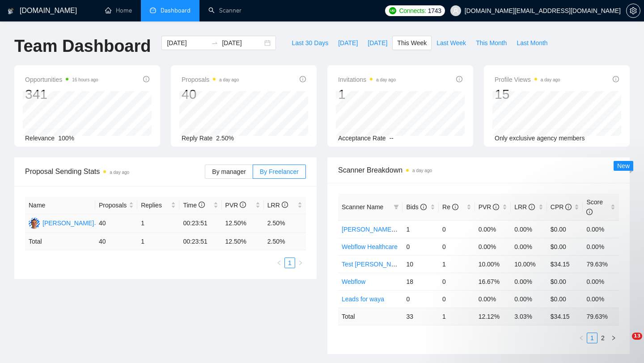  I want to click on a: Webflow, so click(353, 282).